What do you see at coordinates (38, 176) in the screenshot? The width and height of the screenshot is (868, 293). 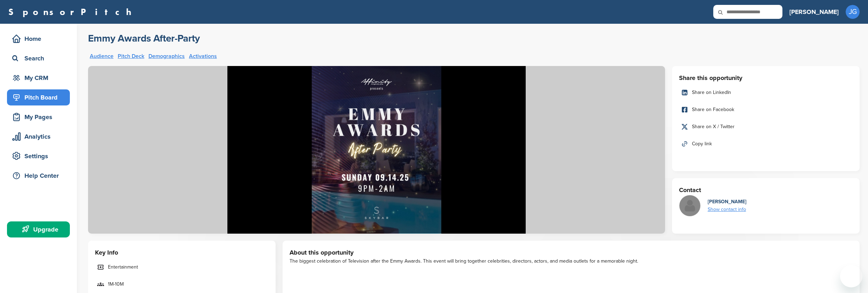 I see `a: Help Center` at bounding box center [38, 176].